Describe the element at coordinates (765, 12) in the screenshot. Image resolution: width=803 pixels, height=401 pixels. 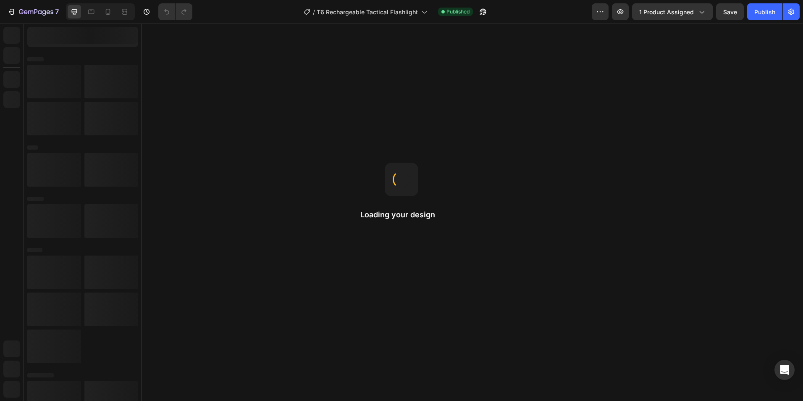
I see `div: Publish` at that location.